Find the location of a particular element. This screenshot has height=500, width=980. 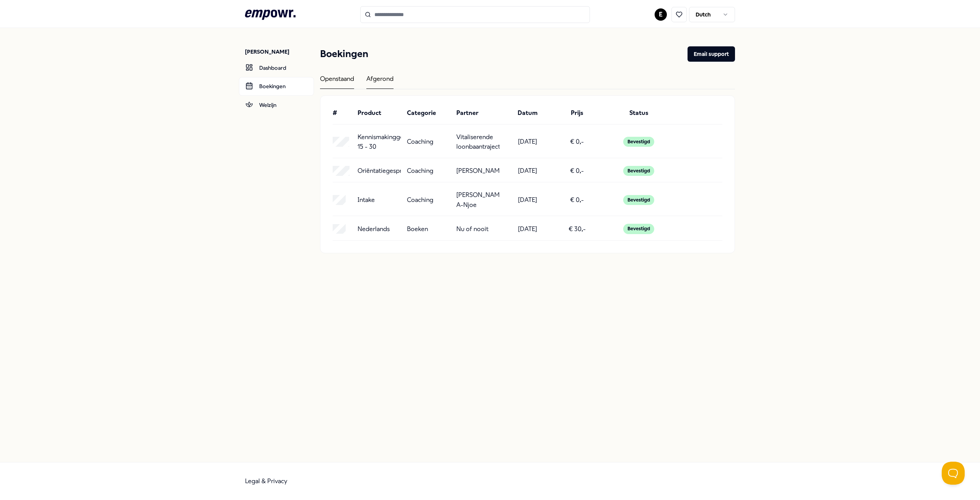

p: Oriëntatiegesprek is located at coordinates (379, 171).